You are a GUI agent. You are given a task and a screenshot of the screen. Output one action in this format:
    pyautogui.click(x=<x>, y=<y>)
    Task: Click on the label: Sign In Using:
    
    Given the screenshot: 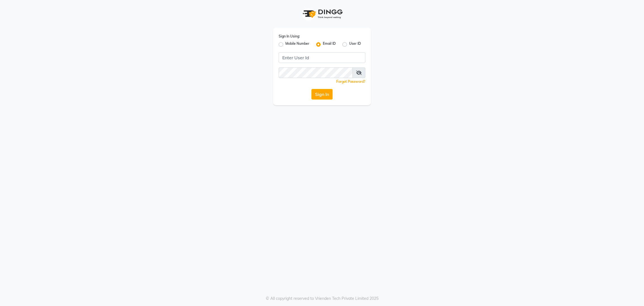 What is the action you would take?
    pyautogui.click(x=290, y=36)
    